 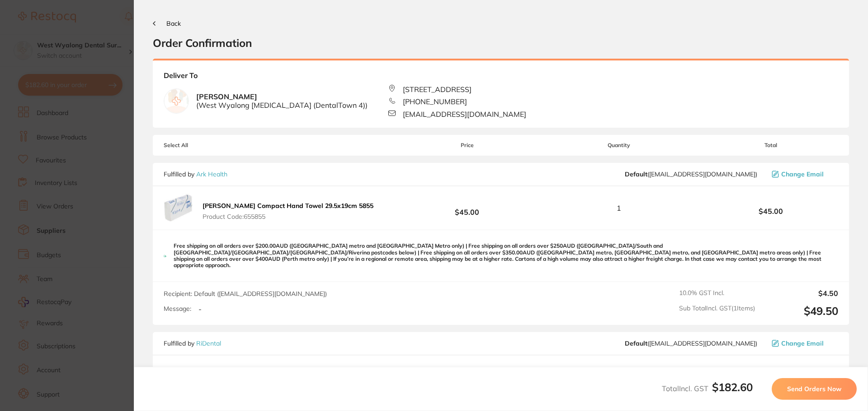 I want to click on span: Total Incl. GST, so click(x=707, y=388).